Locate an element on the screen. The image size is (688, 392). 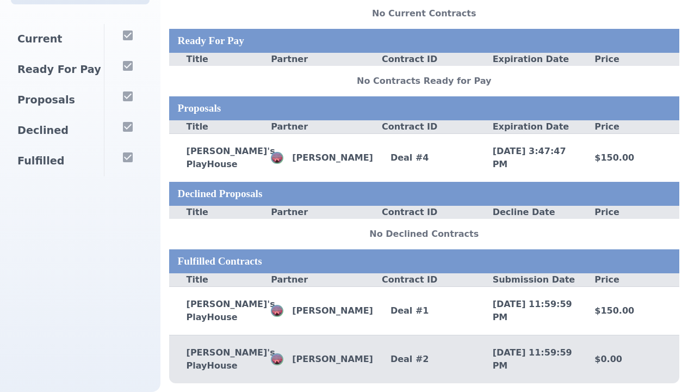
div: Declined is located at coordinates (56, 131).